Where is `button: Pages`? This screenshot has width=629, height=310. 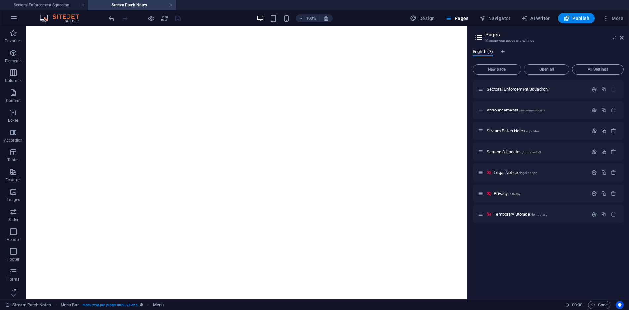 button: Pages is located at coordinates (457, 18).